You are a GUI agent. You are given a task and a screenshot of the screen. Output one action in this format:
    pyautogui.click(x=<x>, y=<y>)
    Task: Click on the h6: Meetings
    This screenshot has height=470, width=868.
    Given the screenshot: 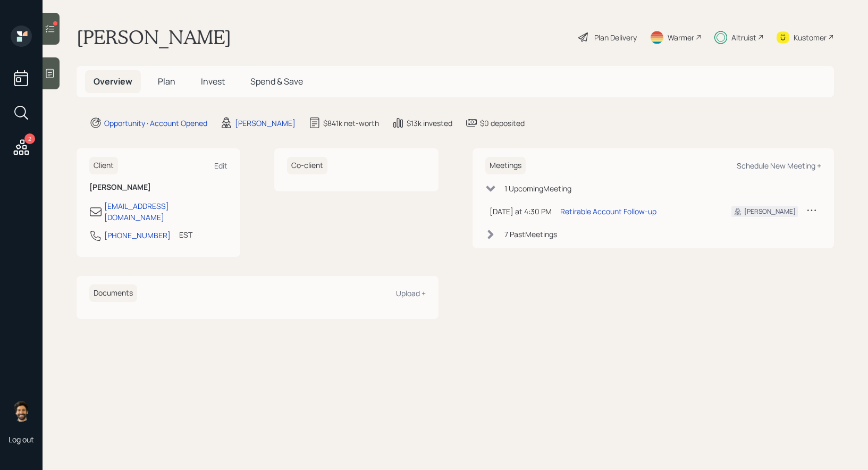 What is the action you would take?
    pyautogui.click(x=505, y=166)
    